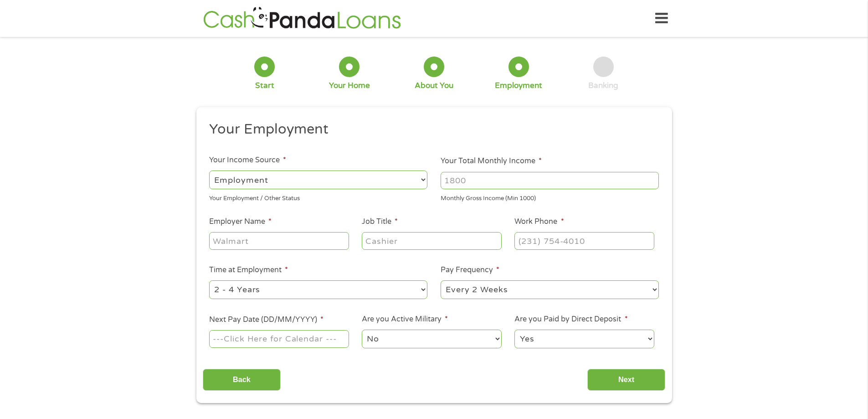  Describe the element at coordinates (626, 380) in the screenshot. I see `input: Next` at that location.